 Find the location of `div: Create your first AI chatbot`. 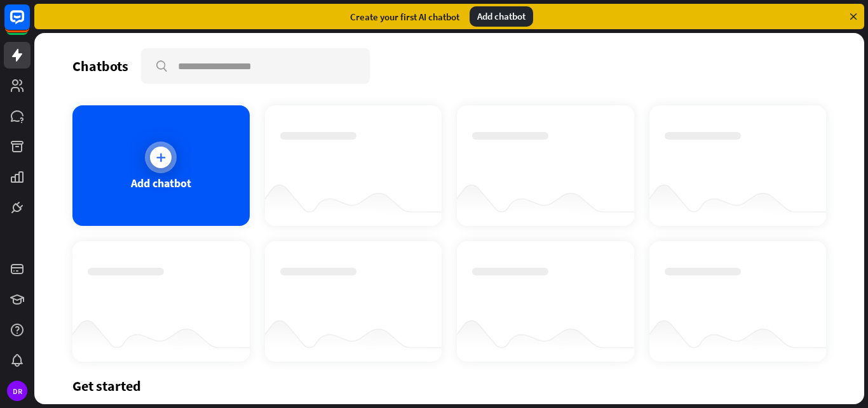

div: Create your first AI chatbot is located at coordinates (405, 16).